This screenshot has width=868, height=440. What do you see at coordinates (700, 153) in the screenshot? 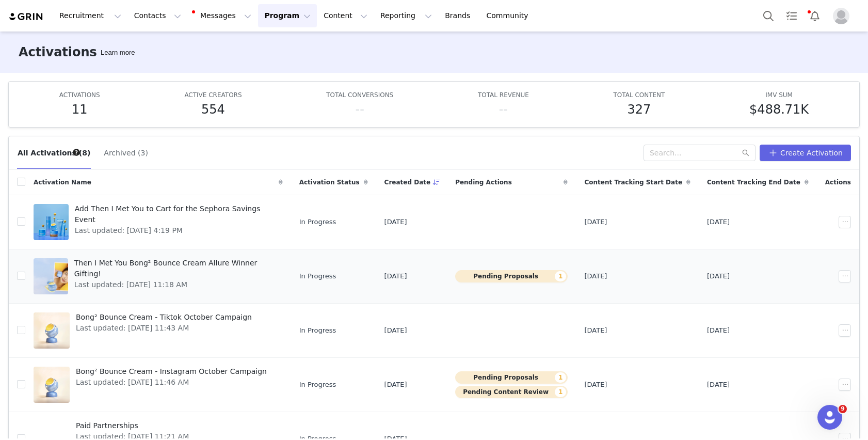
I see `input: Search...` at bounding box center [700, 153].